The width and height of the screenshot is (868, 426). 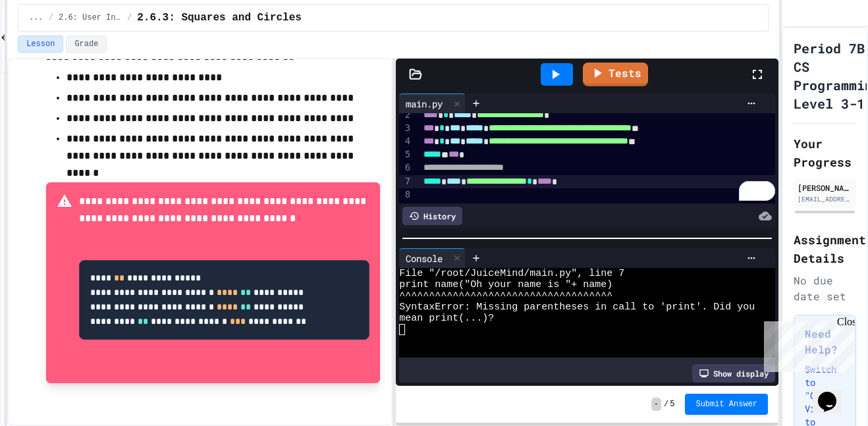 What do you see at coordinates (824, 153) in the screenshot?
I see `h2: Your Progress` at bounding box center [824, 153].